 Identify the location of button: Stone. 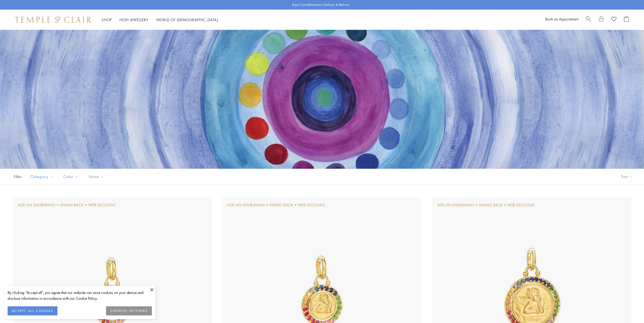
(96, 176).